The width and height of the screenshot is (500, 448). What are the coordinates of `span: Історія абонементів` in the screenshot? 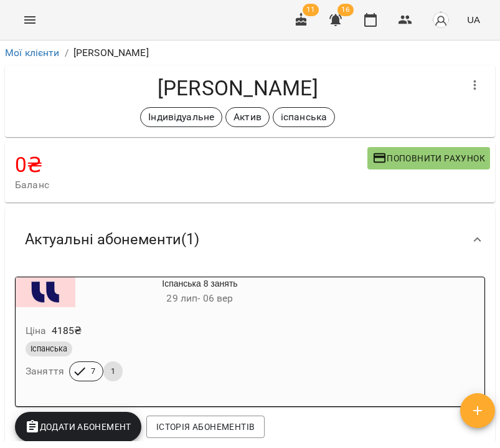 It's located at (205, 426).